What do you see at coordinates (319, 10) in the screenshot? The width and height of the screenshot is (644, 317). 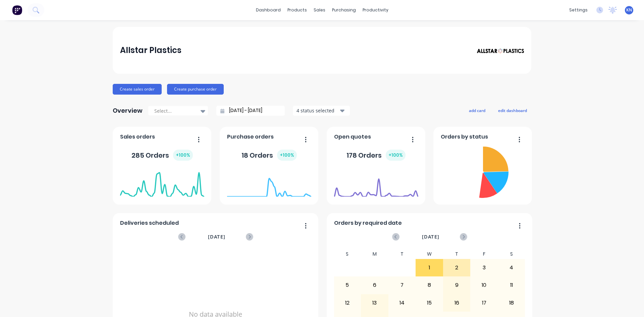 I see `div: sales` at bounding box center [319, 10].